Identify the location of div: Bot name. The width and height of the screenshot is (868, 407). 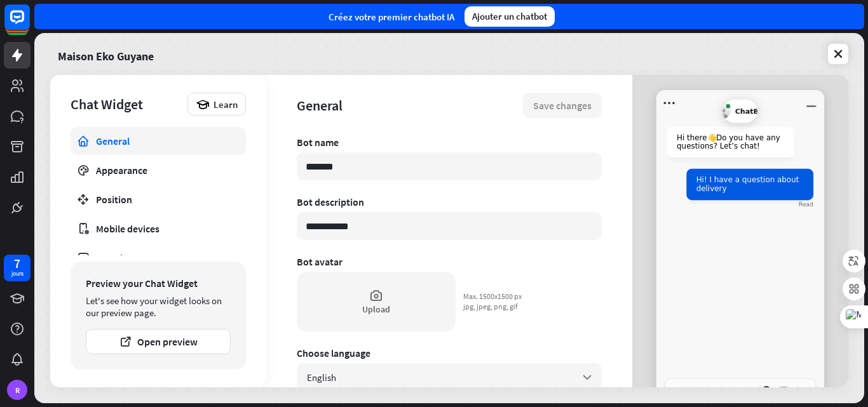
(449, 143).